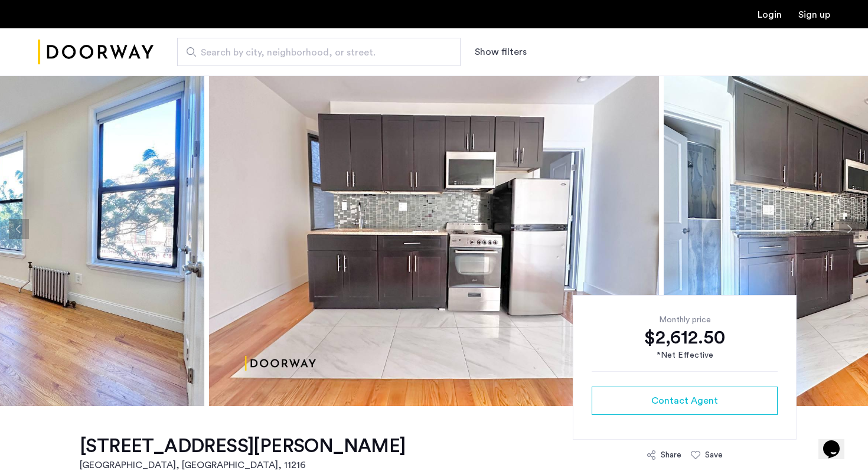 This screenshot has height=471, width=868. What do you see at coordinates (95, 52) in the screenshot?
I see `a: Cazamio Logo` at bounding box center [95, 52].